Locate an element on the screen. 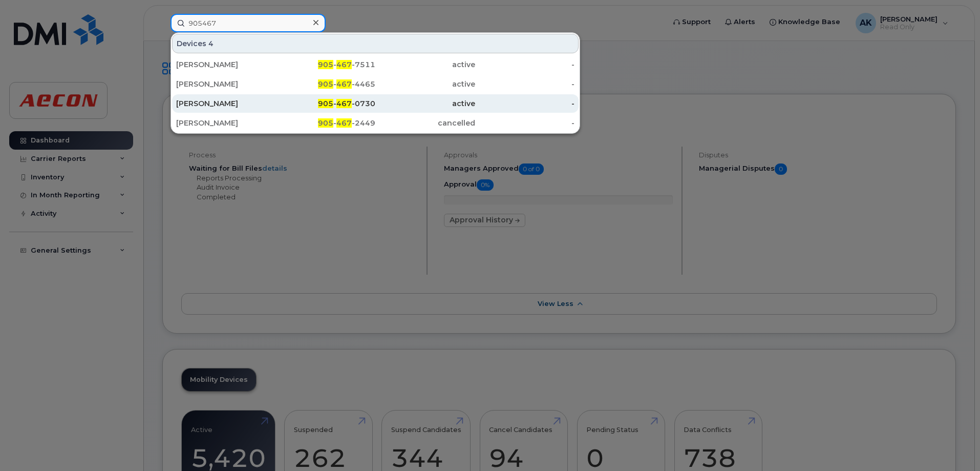  div: - -0730 is located at coordinates (326, 104).